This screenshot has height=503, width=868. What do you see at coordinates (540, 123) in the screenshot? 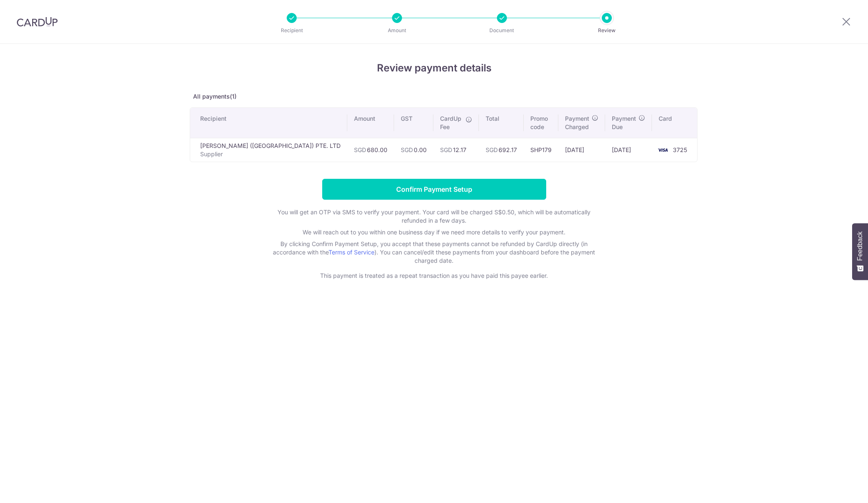
I see `th: Promo code` at bounding box center [540, 123].